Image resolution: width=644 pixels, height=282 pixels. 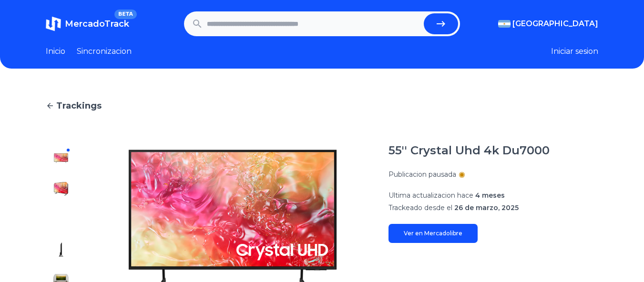 What do you see at coordinates (79, 106) in the screenshot?
I see `span: Trackings` at bounding box center [79, 106].